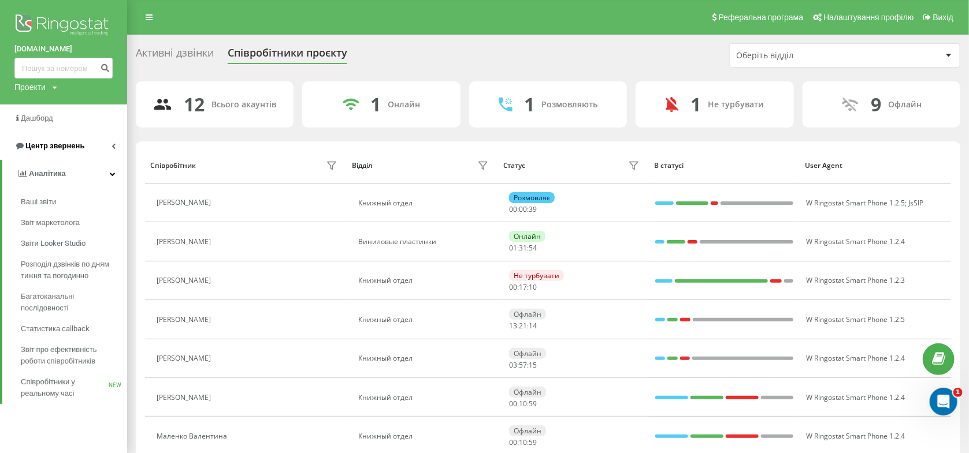 This screenshot has width=969, height=453. Describe the element at coordinates (958, 393) in the screenshot. I see `span: 1` at that location.